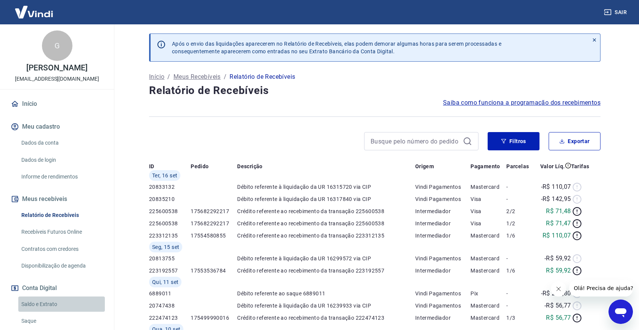  I want to click on p: Crédito referente ao recebimento da transação 222474123, so click(326, 318).